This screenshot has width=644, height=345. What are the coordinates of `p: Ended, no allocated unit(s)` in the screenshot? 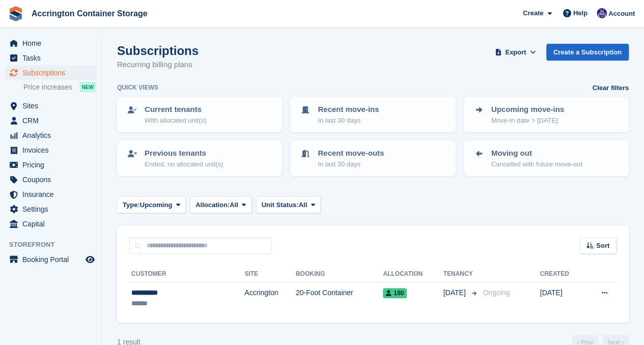 It's located at (184, 165).